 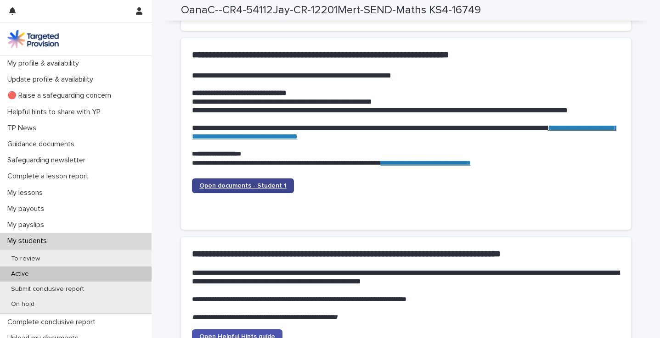 What do you see at coordinates (243, 186) in the screenshot?
I see `a: Open documents - Student 1` at bounding box center [243, 186].